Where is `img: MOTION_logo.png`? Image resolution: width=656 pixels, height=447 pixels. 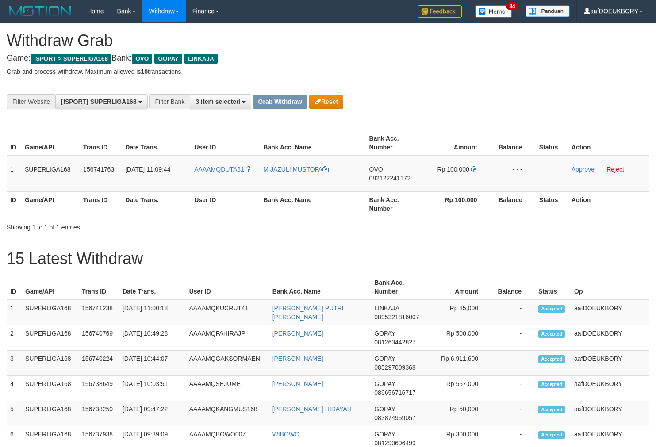
img: MOTION_logo.png is located at coordinates (40, 11).